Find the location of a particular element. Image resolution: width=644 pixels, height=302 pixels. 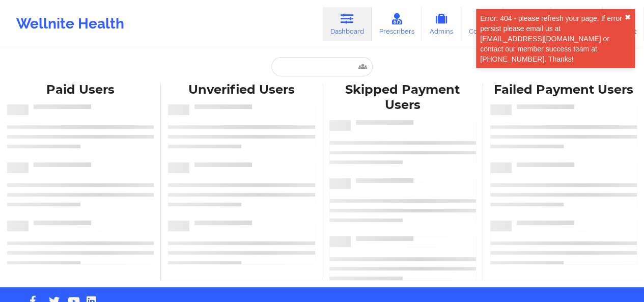

div: Unverified Users is located at coordinates (241, 90).